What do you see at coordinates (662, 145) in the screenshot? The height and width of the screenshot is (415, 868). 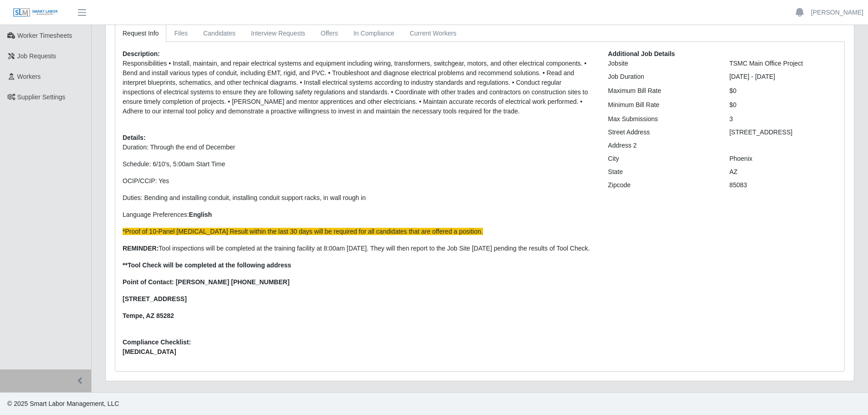 I see `div: Address 2` at bounding box center [662, 145].